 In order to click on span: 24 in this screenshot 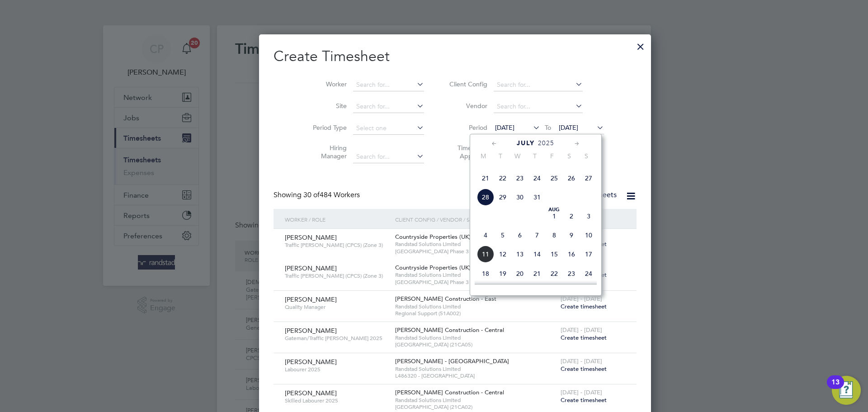, I will do `click(537, 178)`.